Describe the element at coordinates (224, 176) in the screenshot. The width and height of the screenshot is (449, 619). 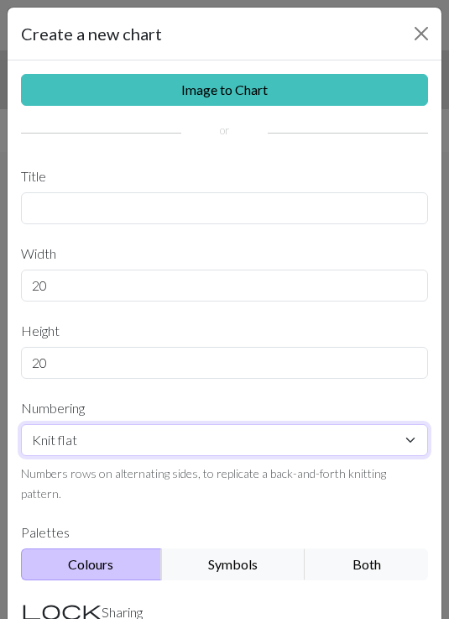
I see `label: Title` at that location.